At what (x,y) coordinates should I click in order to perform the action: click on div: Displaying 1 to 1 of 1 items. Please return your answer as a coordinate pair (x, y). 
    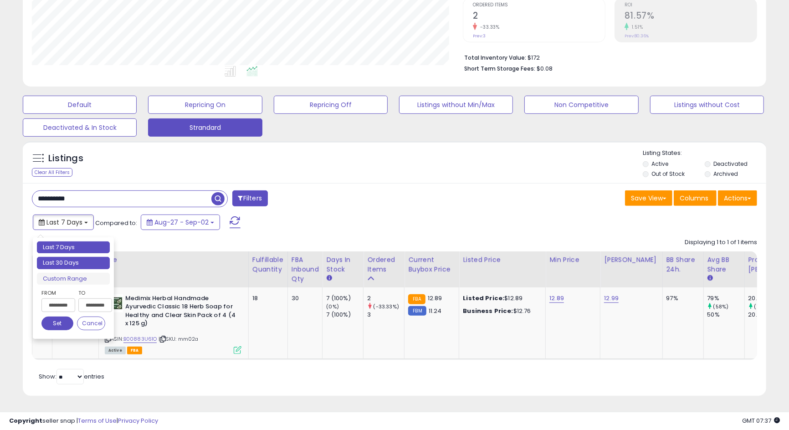
    Looking at the image, I should click on (721, 242).